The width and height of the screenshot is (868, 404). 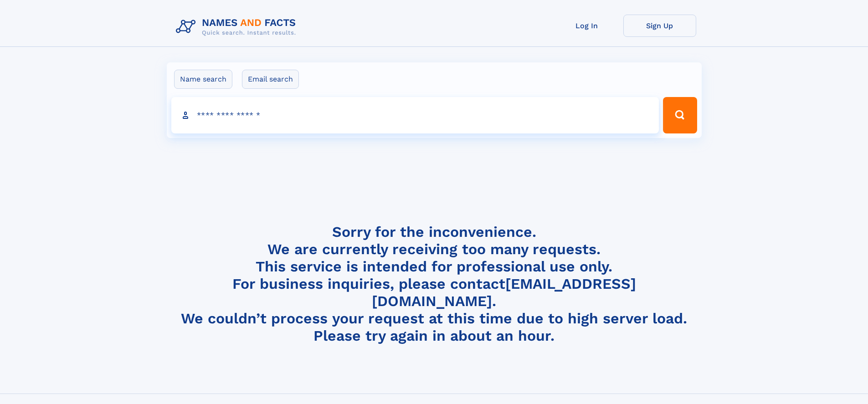 What do you see at coordinates (270, 79) in the screenshot?
I see `label: Email search` at bounding box center [270, 79].